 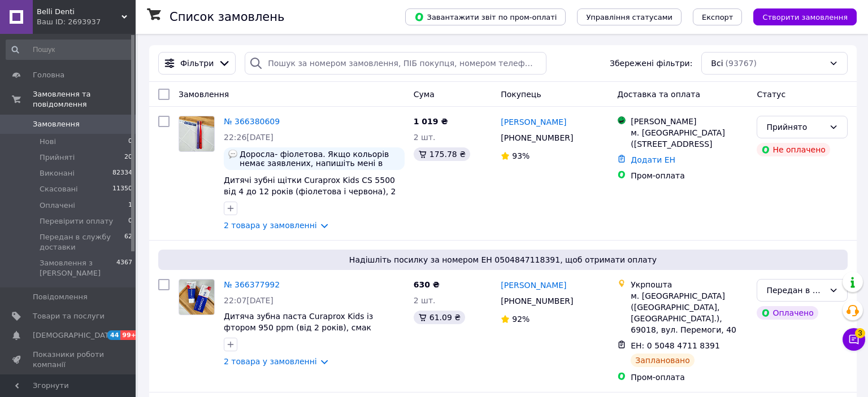 What do you see at coordinates (197, 63) in the screenshot?
I see `span: Фільтри` at bounding box center [197, 63].